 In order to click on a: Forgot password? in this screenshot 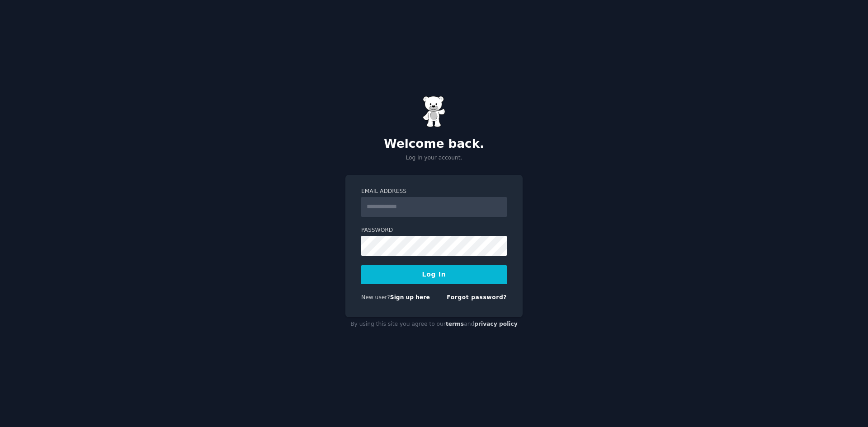, I will do `click(477, 297)`.